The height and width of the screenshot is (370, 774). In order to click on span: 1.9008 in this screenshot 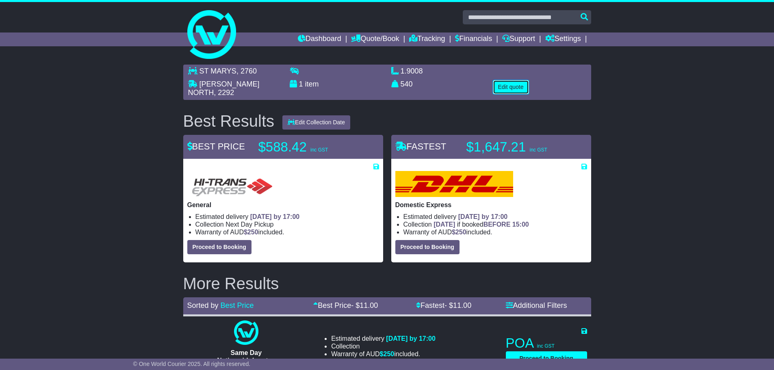, I will do `click(412, 71)`.